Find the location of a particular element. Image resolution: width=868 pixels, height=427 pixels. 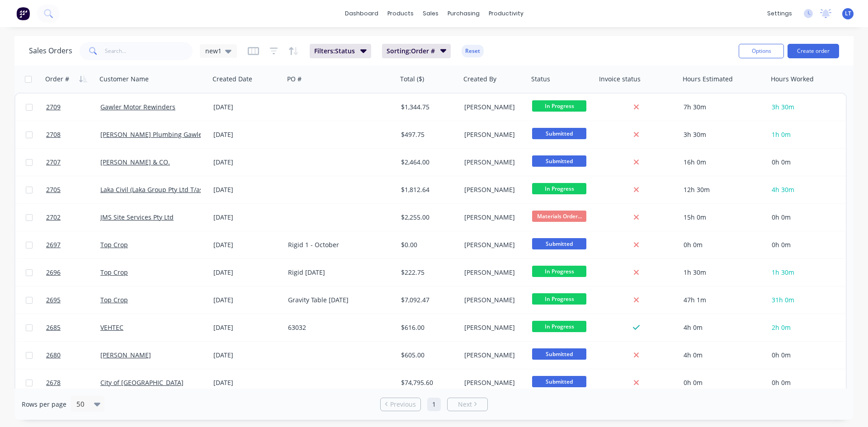

a: 2705 is located at coordinates (73, 190).